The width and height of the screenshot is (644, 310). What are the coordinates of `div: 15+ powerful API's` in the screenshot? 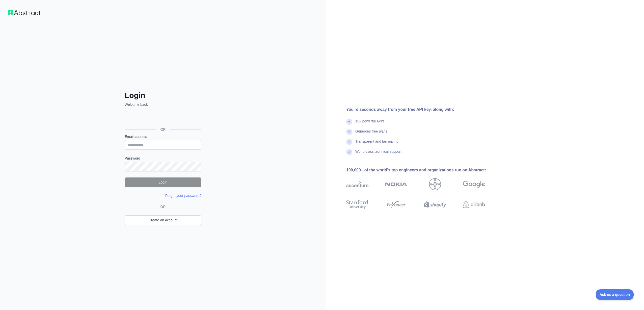 It's located at (370, 124).